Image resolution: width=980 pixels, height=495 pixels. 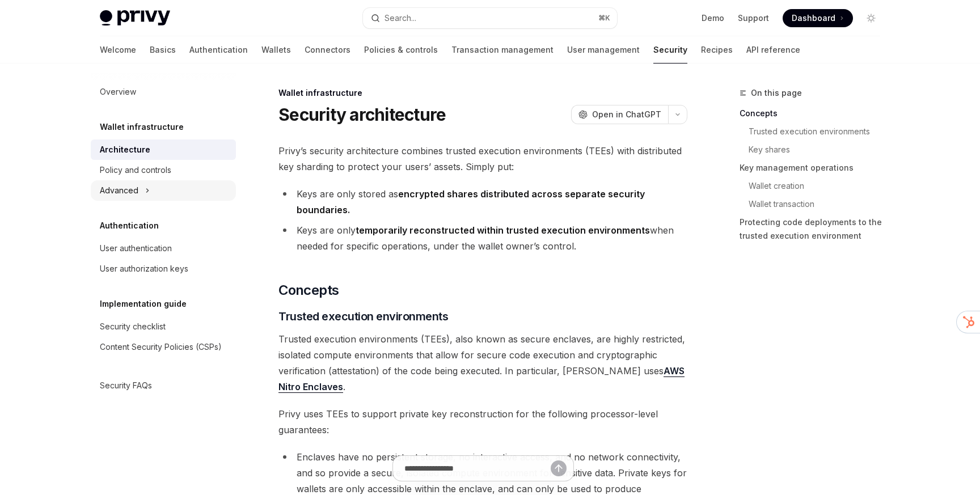 I want to click on a: User authentication, so click(x=163, y=248).